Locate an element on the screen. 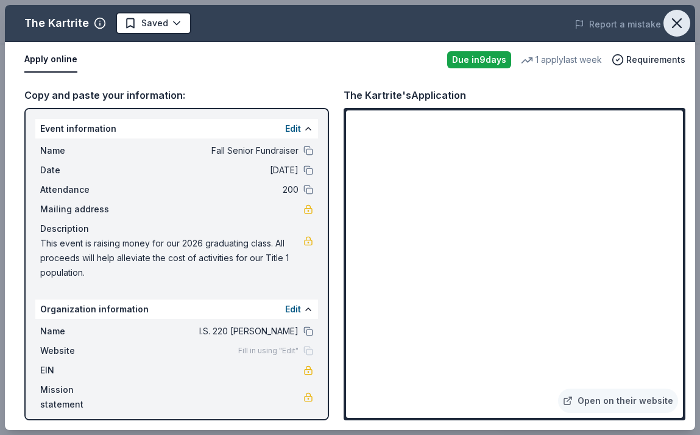  a: Open on their website is located at coordinates (618, 400).